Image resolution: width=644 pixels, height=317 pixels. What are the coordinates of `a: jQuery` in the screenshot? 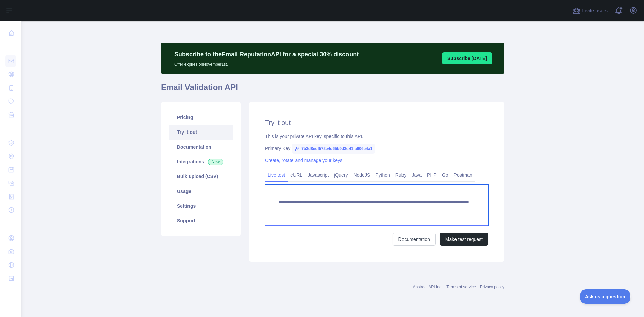 It's located at (341, 175).